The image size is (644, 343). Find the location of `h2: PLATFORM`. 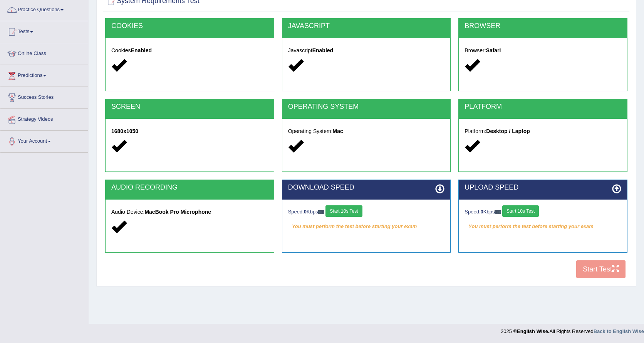

h2: PLATFORM is located at coordinates (543, 107).